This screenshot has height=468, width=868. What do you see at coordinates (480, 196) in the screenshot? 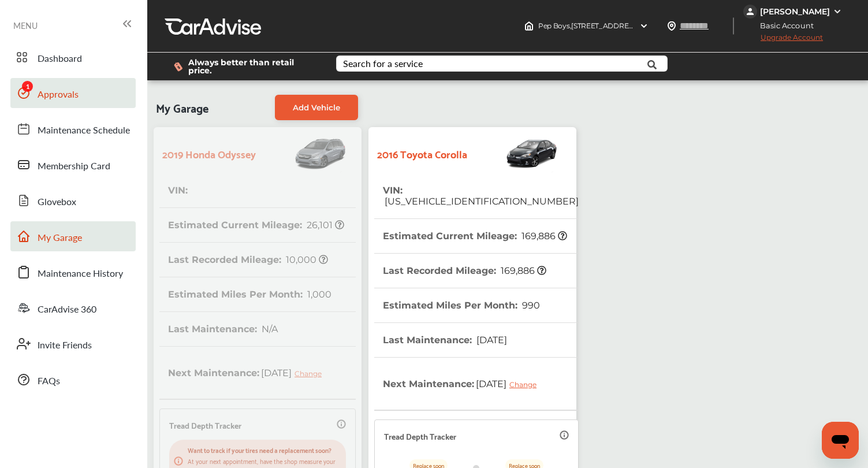
I see `th: VIN :` at bounding box center [480, 196].